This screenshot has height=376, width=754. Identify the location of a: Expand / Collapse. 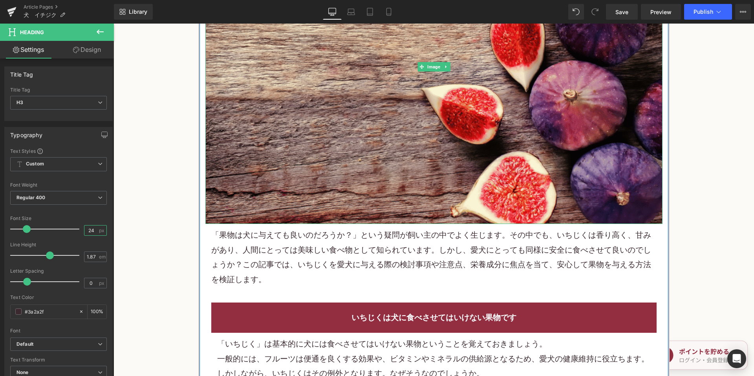
(332, 43).